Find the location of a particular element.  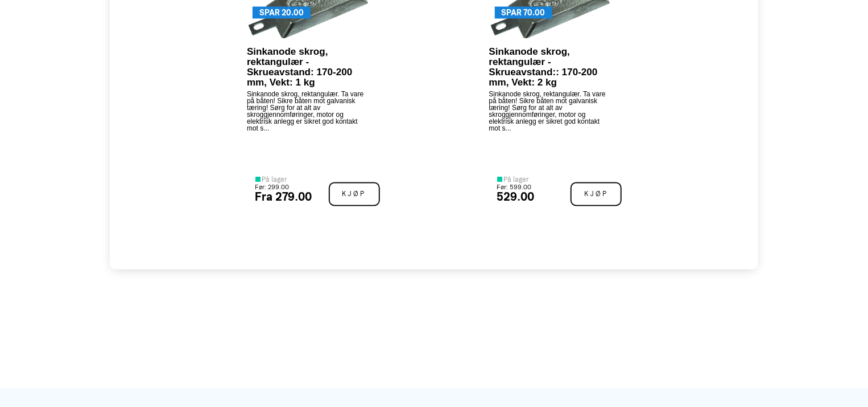

small: Før: 599.00 is located at coordinates (514, 188).